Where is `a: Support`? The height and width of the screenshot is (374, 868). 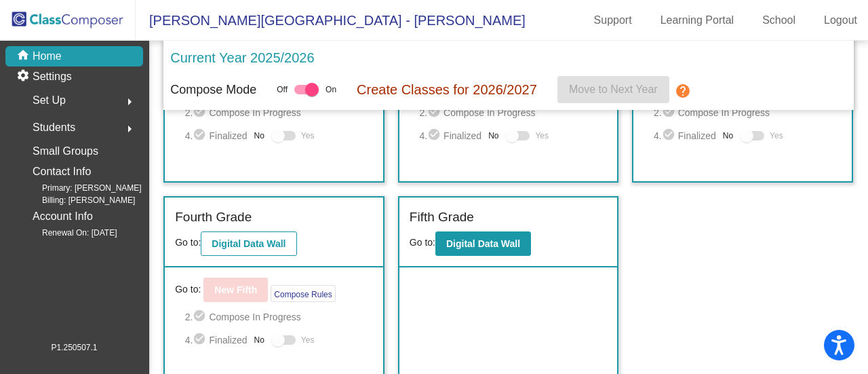
a: Support is located at coordinates (613, 20).